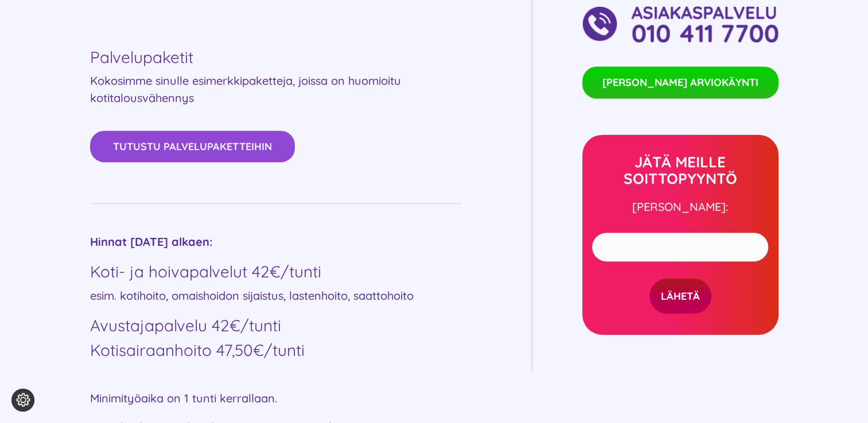 The width and height of the screenshot is (868, 423). Describe the element at coordinates (192, 146) in the screenshot. I see `a: Tutustu palvelupaketteihin` at that location.